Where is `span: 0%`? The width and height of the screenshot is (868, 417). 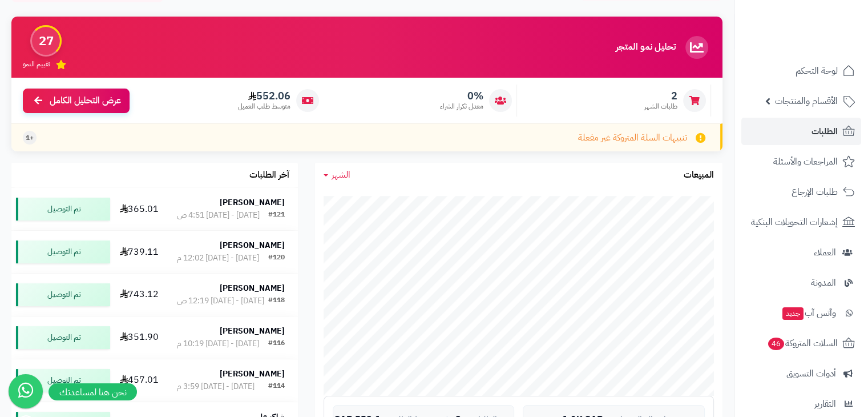
span: 0% is located at coordinates (462, 96).